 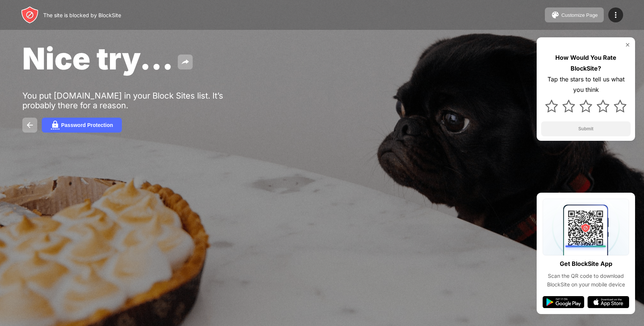 What do you see at coordinates (616, 15) in the screenshot?
I see `img: menu-icon.svg` at bounding box center [616, 15].